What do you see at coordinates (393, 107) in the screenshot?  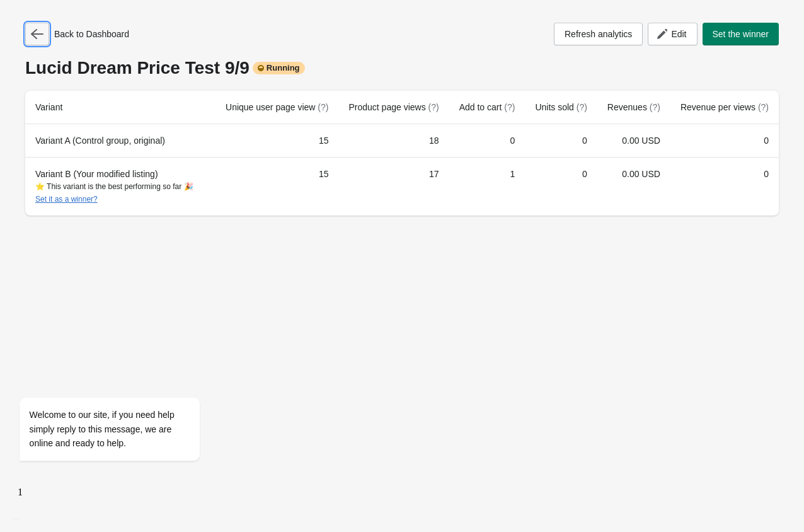 I see `span: Product page views` at bounding box center [393, 107].